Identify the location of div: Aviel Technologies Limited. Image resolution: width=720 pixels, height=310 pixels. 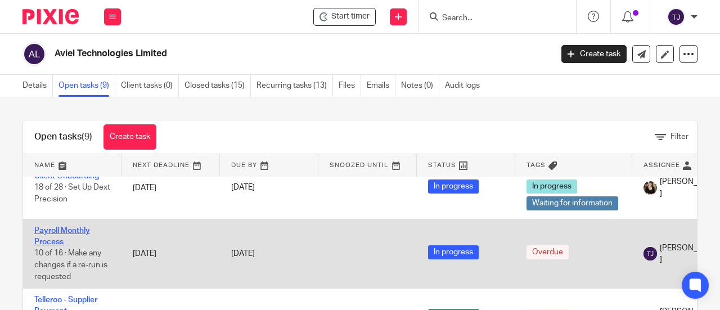
(344, 17).